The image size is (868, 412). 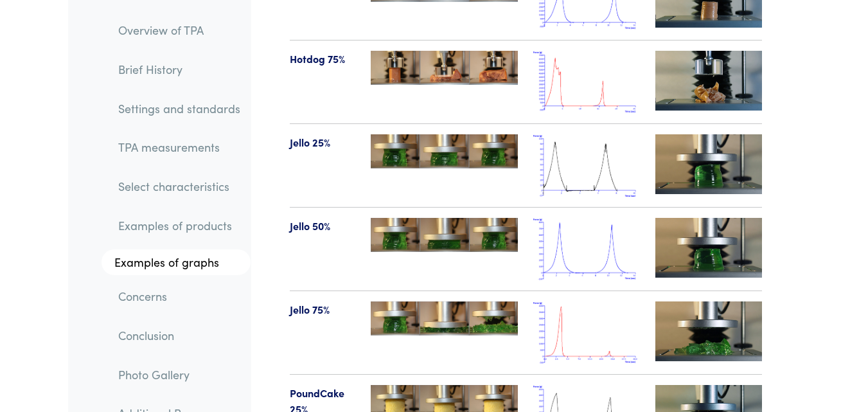 I want to click on p: Jello 50%, so click(x=322, y=226).